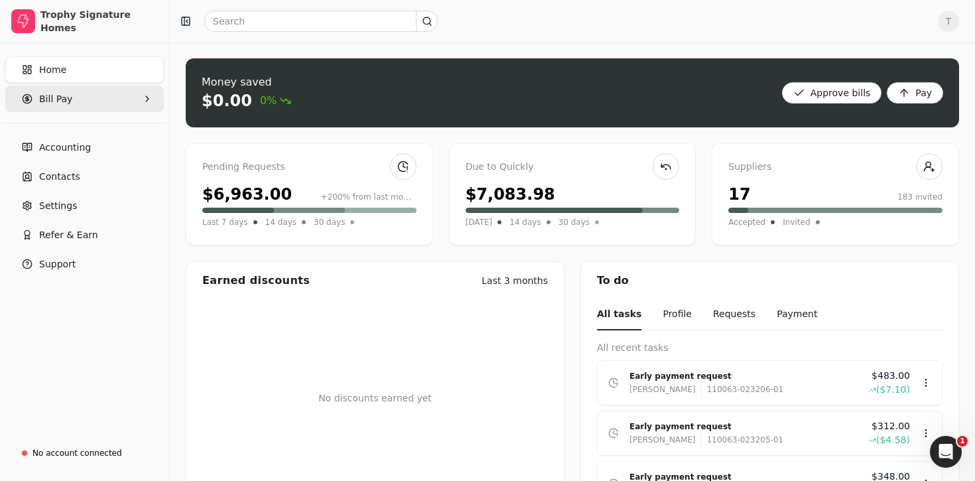 This screenshot has width=975, height=481. Describe the element at coordinates (84, 176) in the screenshot. I see `a: Contacts` at that location.